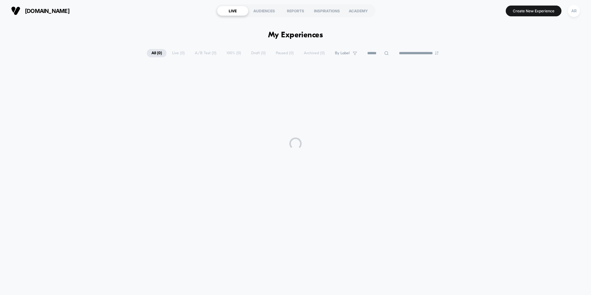 The height and width of the screenshot is (295, 591). Describe the element at coordinates (574, 11) in the screenshot. I see `div: AR` at that location.